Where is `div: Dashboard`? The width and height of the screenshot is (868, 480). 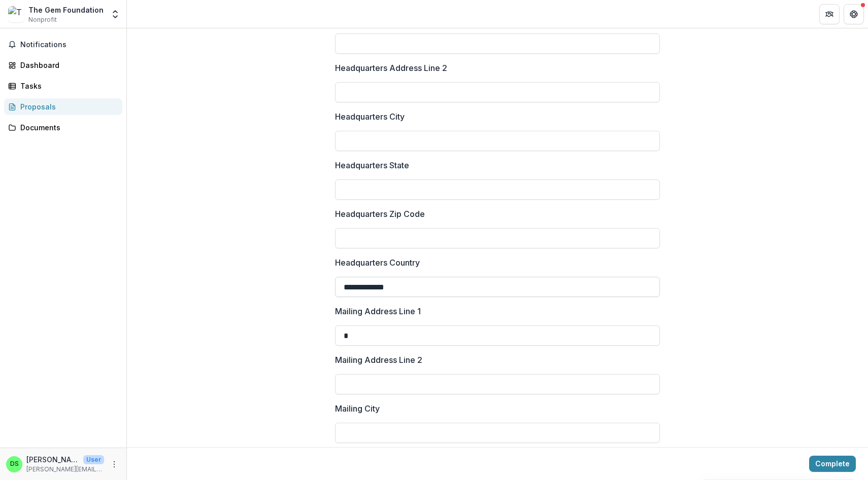
div: Dashboard is located at coordinates (67, 65).